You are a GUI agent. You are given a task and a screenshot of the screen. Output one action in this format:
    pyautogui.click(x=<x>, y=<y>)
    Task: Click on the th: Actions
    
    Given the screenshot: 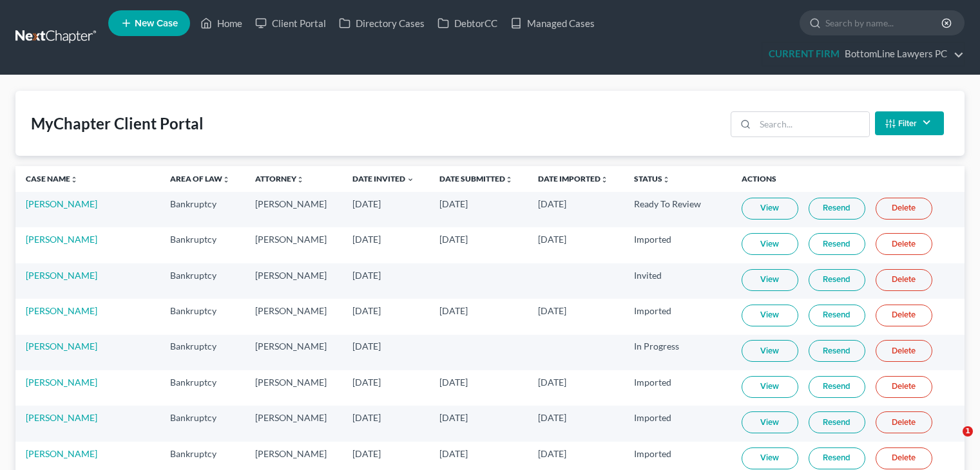 What is the action you would take?
    pyautogui.click(x=847, y=179)
    